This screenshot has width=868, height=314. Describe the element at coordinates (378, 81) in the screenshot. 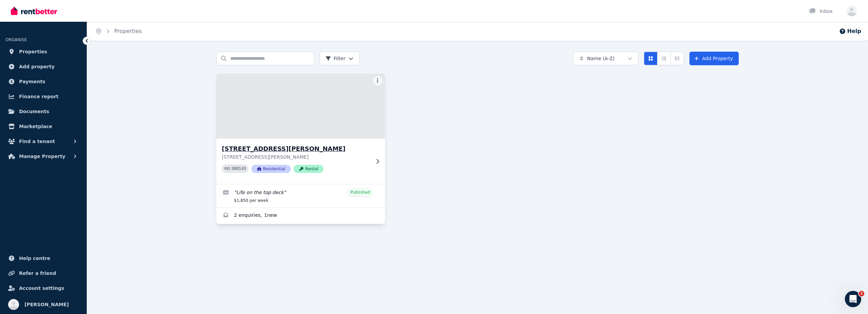

I see `button: More options` at that location.